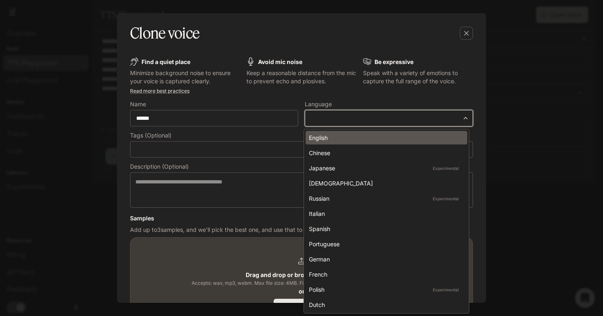  I want to click on div: English, so click(385, 137).